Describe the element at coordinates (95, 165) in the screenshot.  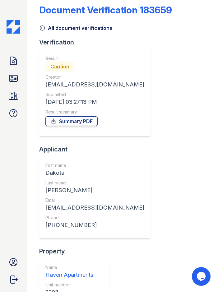
I see `div: First name` at that location.